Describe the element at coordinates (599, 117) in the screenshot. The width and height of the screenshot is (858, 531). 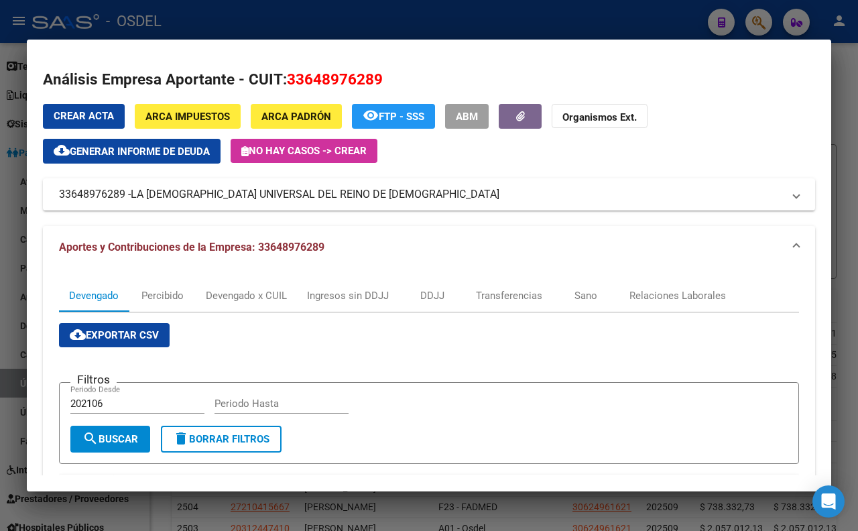
I see `strong: Organismos Ext.` at that location.